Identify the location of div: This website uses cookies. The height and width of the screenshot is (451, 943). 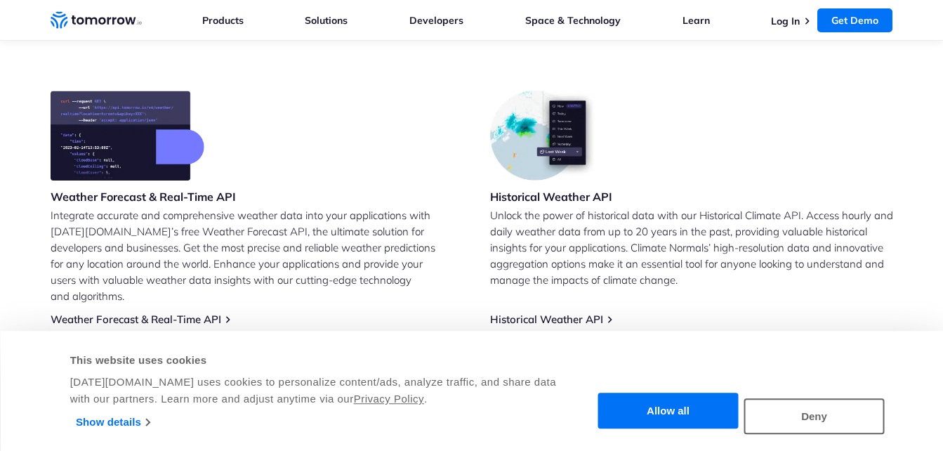
(322, 360).